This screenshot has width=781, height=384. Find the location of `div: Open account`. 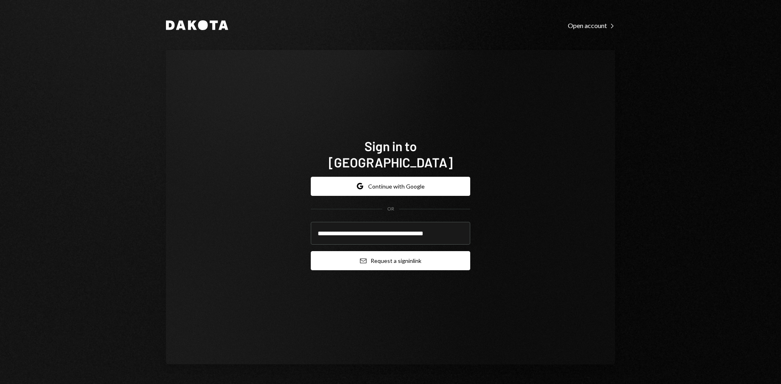

div: Open account is located at coordinates (591, 26).